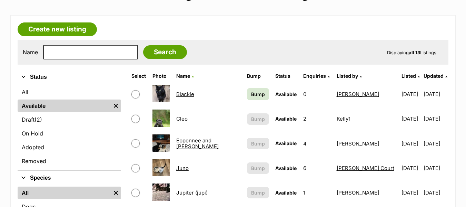  I want to click on span: Listed by, so click(347, 75).